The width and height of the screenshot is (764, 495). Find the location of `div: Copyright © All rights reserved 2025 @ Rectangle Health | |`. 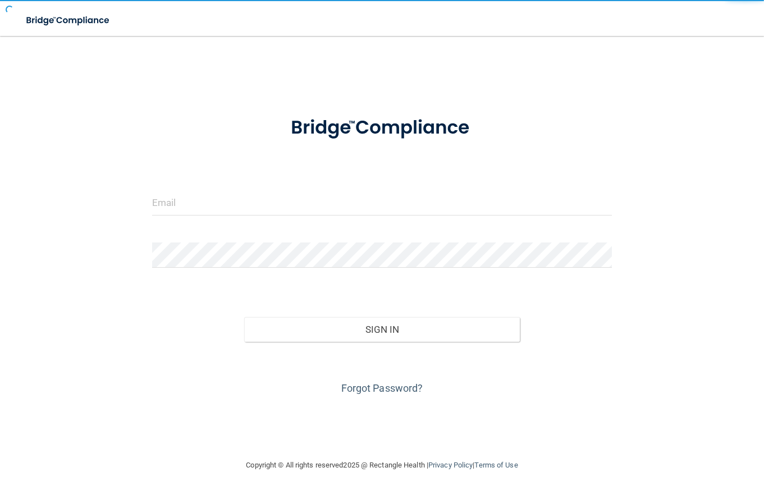

div: Copyright © All rights reserved 2025 @ Rectangle Health | | is located at coordinates (382, 465).